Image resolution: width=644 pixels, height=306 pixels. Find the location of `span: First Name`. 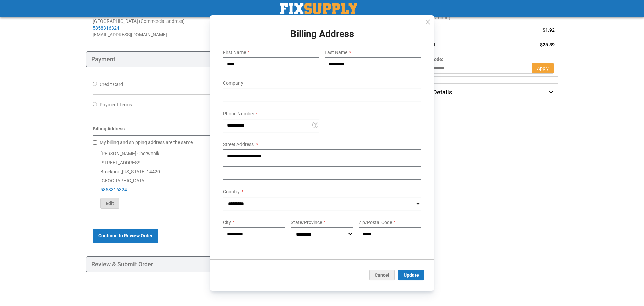

span: First Name is located at coordinates (234, 52).